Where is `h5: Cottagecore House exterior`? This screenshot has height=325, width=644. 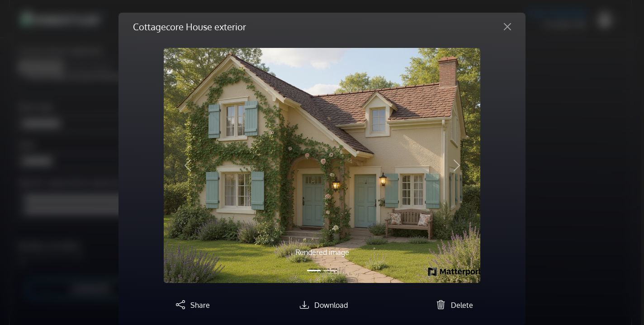
h5: Cottagecore House exterior is located at coordinates (189, 27).